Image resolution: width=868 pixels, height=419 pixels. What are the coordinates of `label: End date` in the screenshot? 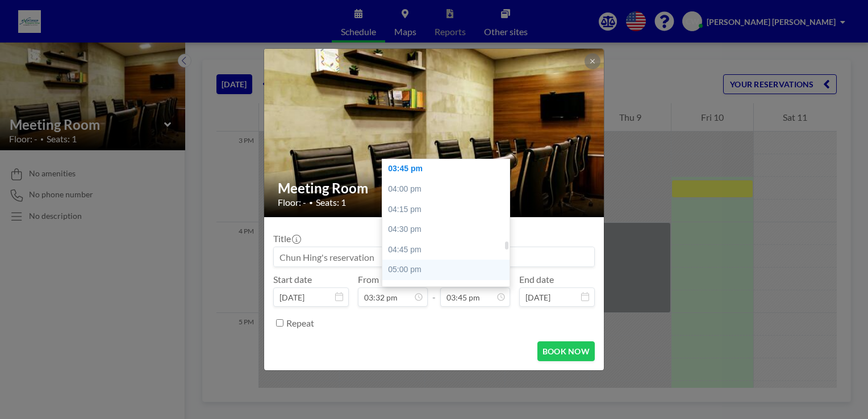 It's located at (536, 280).